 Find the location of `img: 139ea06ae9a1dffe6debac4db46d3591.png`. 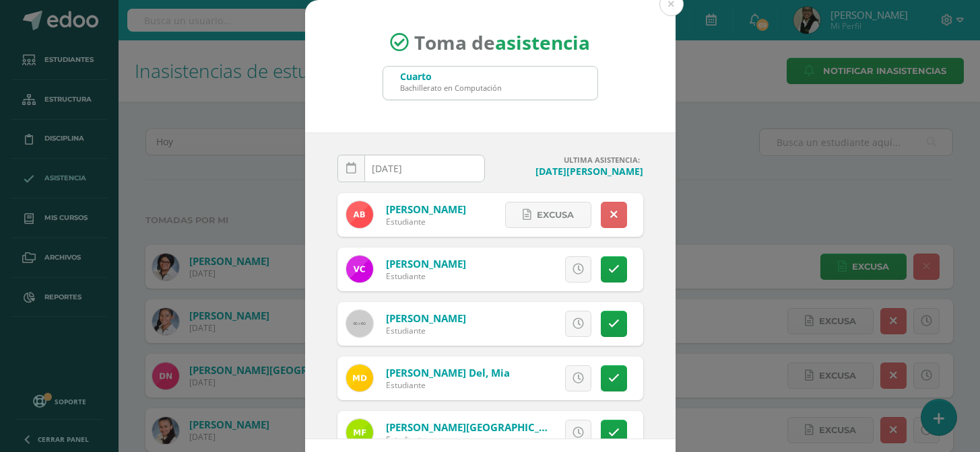

img: 139ea06ae9a1dffe6debac4db46d3591.png is located at coordinates (359, 215).